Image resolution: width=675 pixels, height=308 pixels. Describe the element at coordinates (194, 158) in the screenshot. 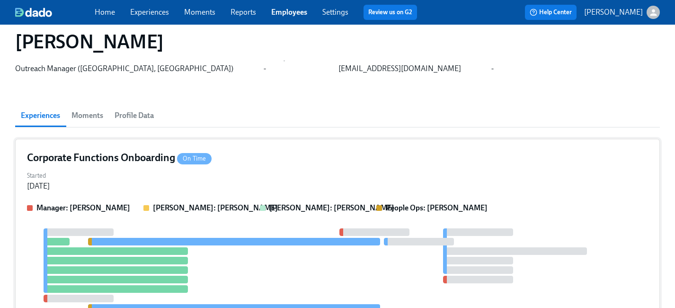

I see `span: On Time` at that location.